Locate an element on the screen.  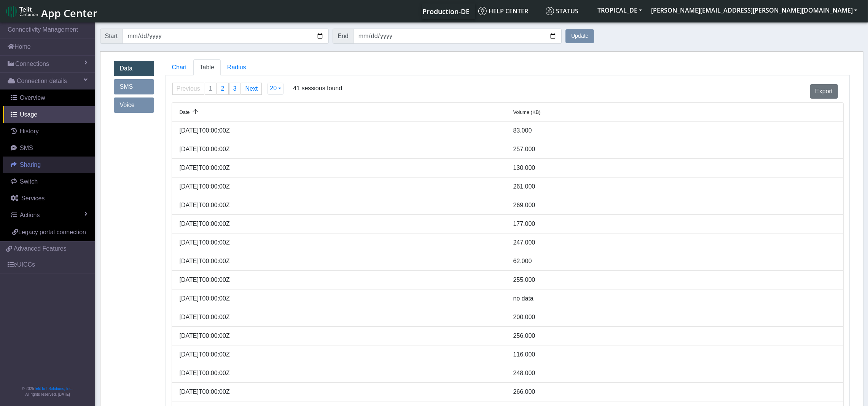
span: 3 is located at coordinates (235, 88).